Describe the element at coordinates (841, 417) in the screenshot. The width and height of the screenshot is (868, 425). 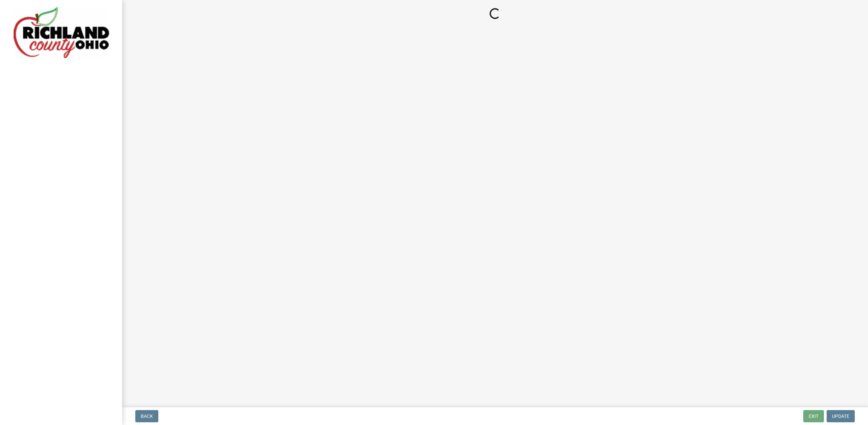
I see `button: Update` at that location.